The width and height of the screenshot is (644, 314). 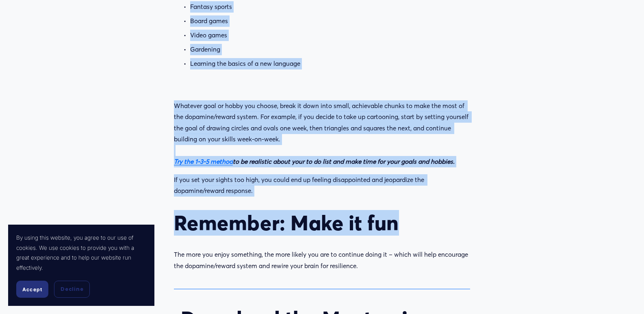 I want to click on p: By using this website, you agree to our use of cookies. We use cookies to provide you with a grea..., so click(x=81, y=253).